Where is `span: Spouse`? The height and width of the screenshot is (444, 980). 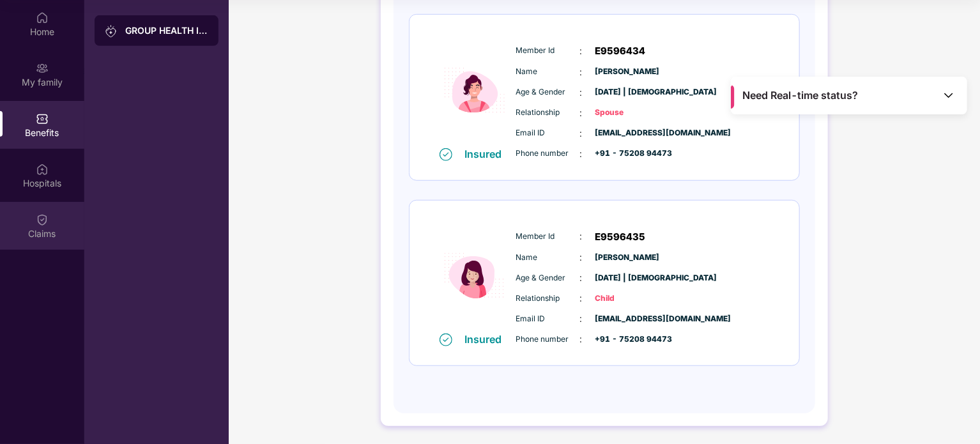 span: Spouse is located at coordinates (627, 112).